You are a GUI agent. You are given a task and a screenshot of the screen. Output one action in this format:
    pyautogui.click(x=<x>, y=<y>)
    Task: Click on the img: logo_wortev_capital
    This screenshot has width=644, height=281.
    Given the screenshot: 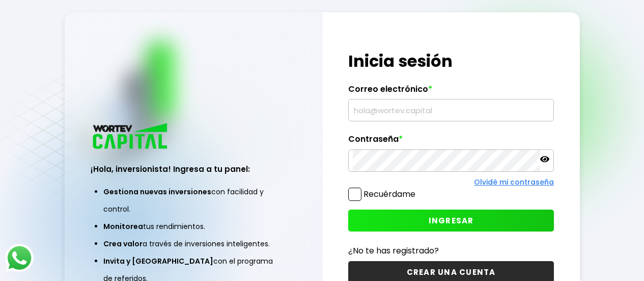 What is the action you would take?
    pyautogui.click(x=131, y=136)
    